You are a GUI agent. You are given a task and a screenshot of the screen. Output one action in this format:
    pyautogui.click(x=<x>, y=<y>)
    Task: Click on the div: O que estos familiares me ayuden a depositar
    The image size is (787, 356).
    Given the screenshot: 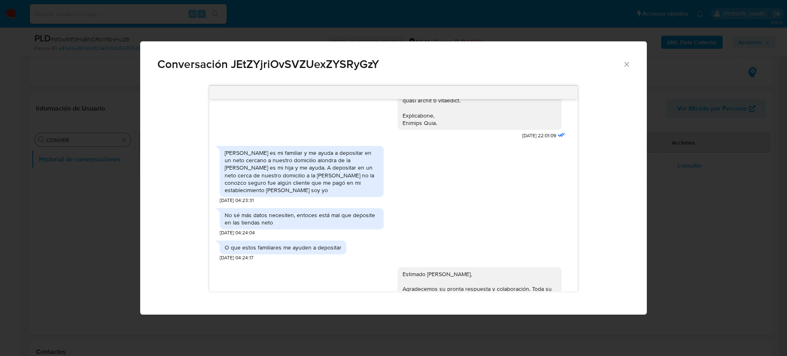 What is the action you would take?
    pyautogui.click(x=283, y=248)
    